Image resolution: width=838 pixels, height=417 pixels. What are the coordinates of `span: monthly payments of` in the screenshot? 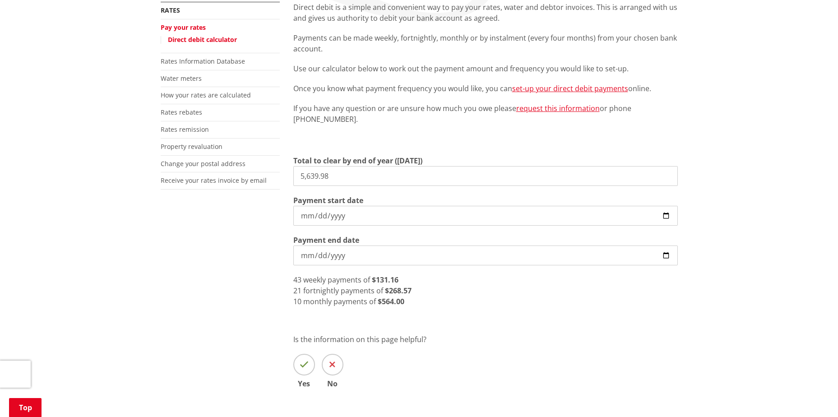 It's located at (339, 301).